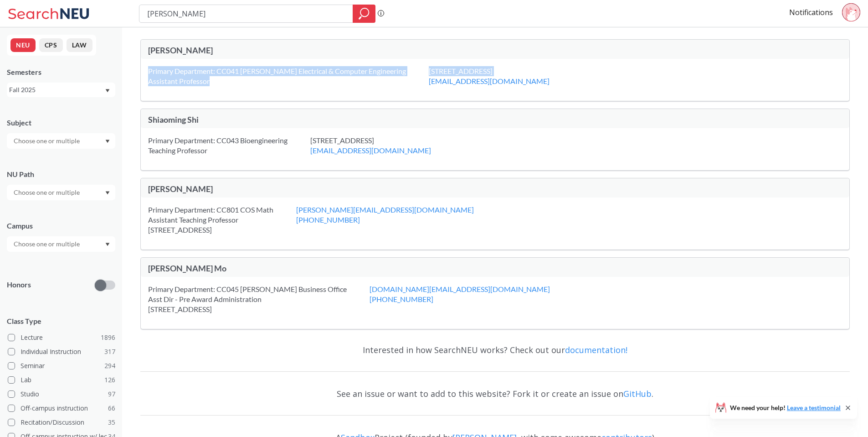 Image resolution: width=868 pixels, height=437 pixels. What do you see at coordinates (495, 350) in the screenshot?
I see `div: Interested in how SearchNEU works? Check out our` at bounding box center [495, 350].